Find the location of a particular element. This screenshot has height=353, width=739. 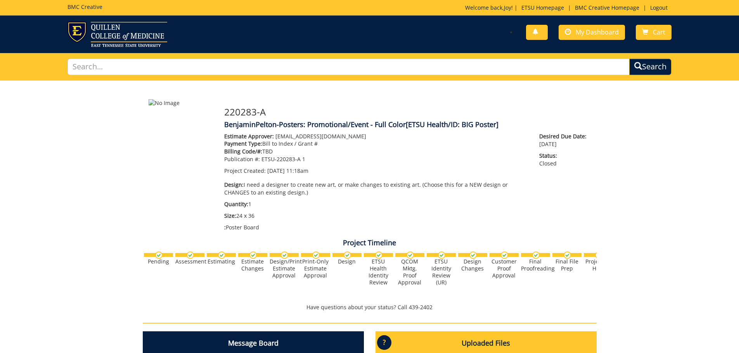

span: Payment Type: is located at coordinates (243, 143).